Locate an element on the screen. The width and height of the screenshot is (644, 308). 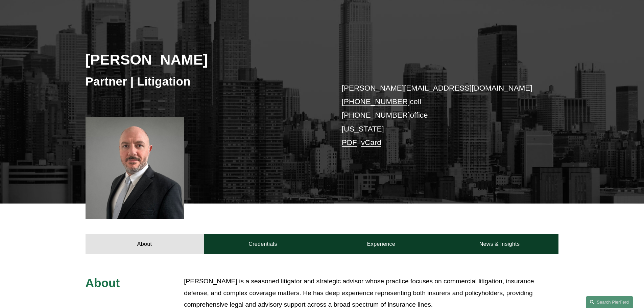
span: About is located at coordinates (103, 282).